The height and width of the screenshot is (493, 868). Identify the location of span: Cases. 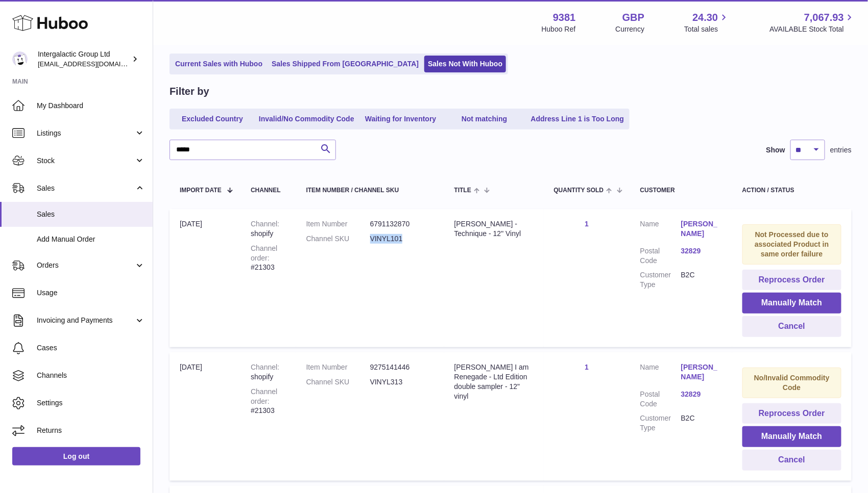
(91, 348).